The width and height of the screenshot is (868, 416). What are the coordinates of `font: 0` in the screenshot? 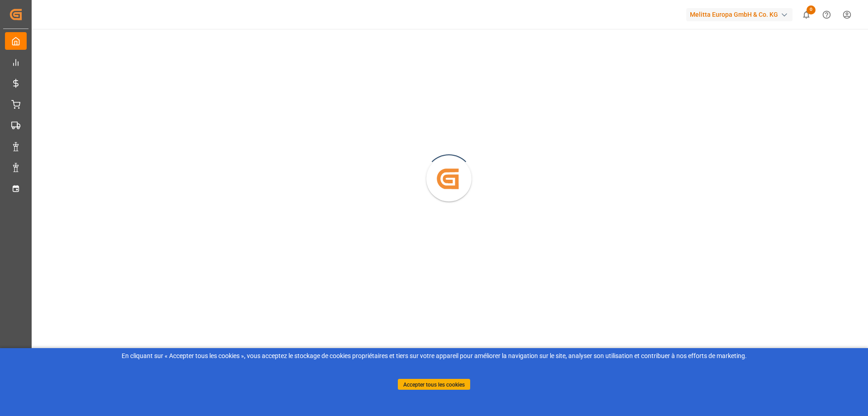 It's located at (811, 9).